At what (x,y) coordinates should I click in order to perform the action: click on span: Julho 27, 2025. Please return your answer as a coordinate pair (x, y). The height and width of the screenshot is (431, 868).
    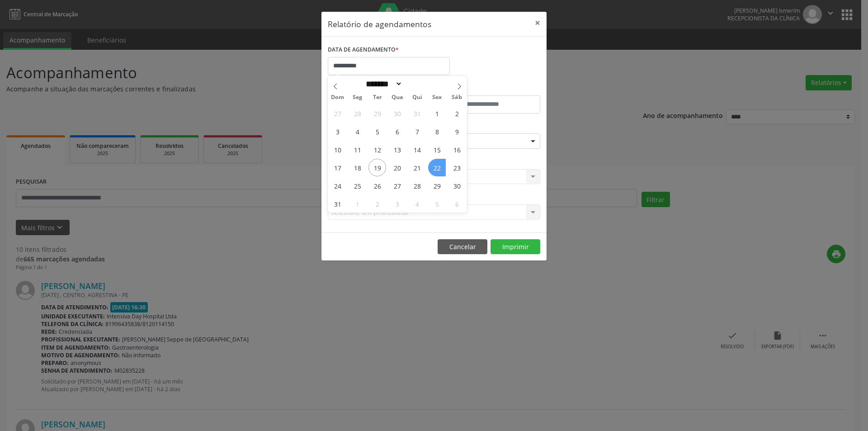
    Looking at the image, I should click on (337, 113).